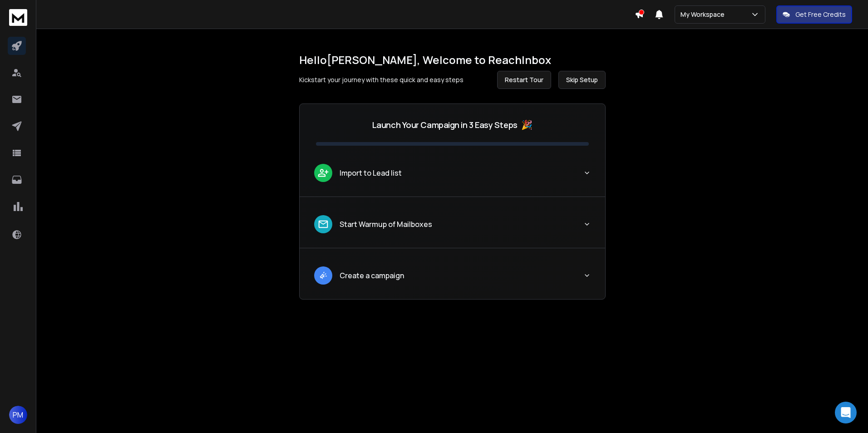  Describe the element at coordinates (381, 80) in the screenshot. I see `p: Kickstart your journey with these quick and easy steps` at that location.